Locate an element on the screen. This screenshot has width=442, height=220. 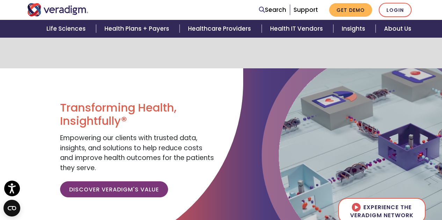
h1: Transforming Health, Insightfully® is located at coordinates (138, 115).